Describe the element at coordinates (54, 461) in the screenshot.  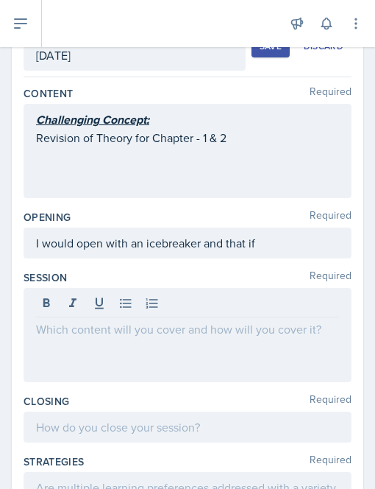
I see `label: Strategies` at that location.